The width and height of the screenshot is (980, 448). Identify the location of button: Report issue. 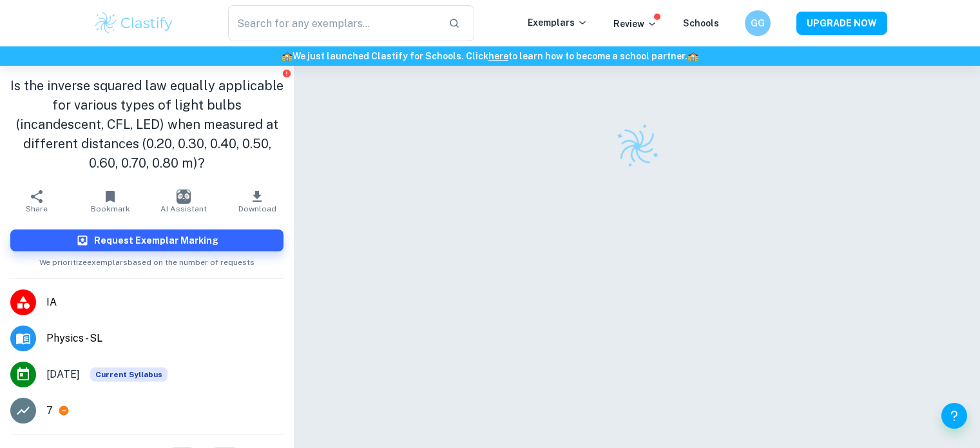
(286, 73).